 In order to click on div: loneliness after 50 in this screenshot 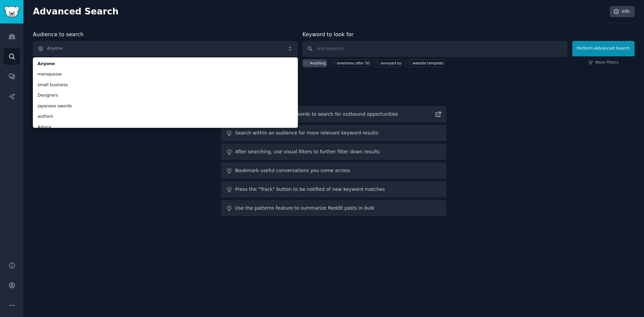, I will do `click(353, 63)`.